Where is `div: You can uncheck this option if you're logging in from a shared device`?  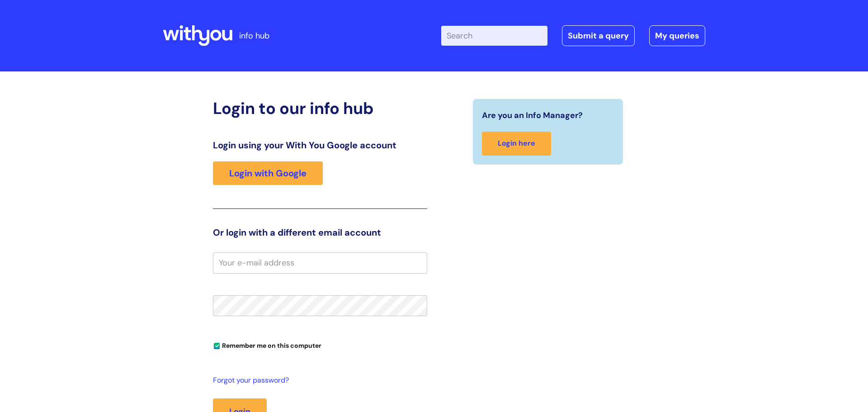
div: You can uncheck this option if you're logging in from a shared device is located at coordinates (320, 345).